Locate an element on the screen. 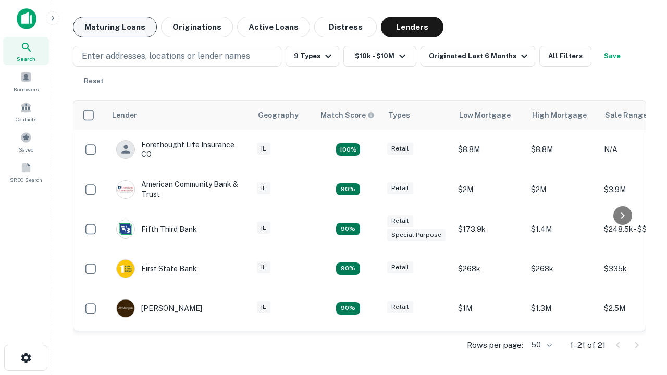 The height and width of the screenshot is (375, 667). div: Originated Last 6 Months is located at coordinates (479, 56).